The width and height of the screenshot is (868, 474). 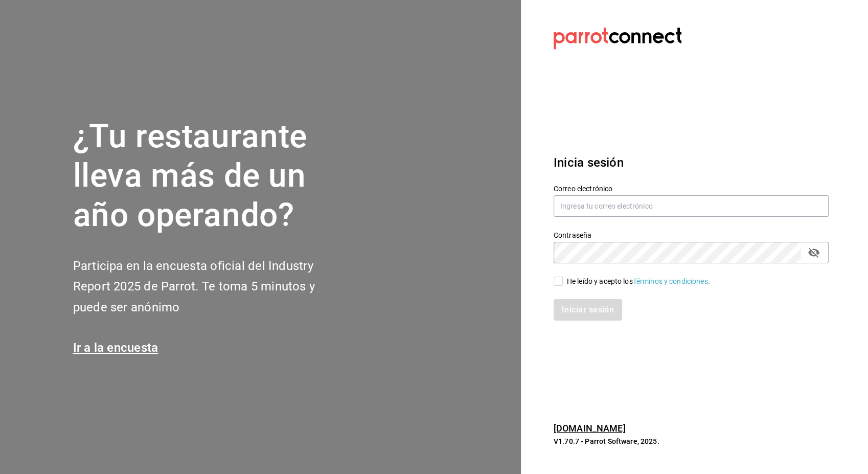 What do you see at coordinates (814, 252) in the screenshot?
I see `button: passwordField` at bounding box center [814, 252].